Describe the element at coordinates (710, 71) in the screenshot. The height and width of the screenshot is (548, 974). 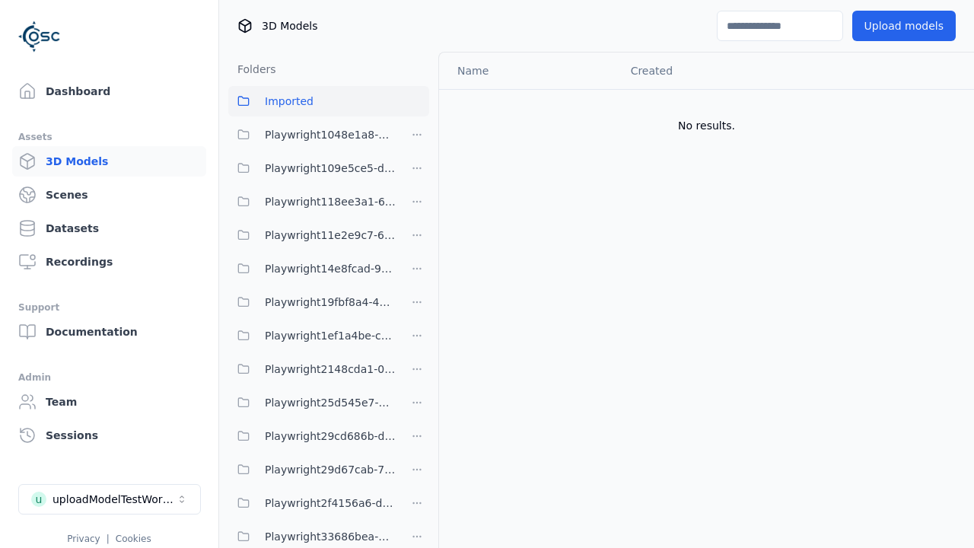
I see `th: Created` at that location.